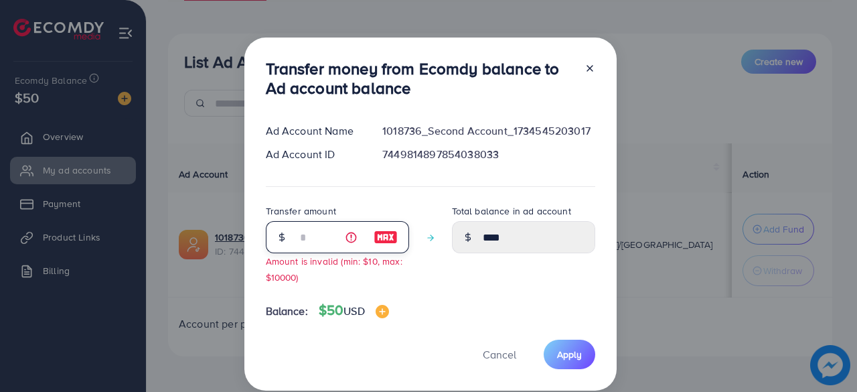 This screenshot has height=392, width=857. What do you see at coordinates (300, 211) in the screenshot?
I see `label: Transfer amount` at bounding box center [300, 211].